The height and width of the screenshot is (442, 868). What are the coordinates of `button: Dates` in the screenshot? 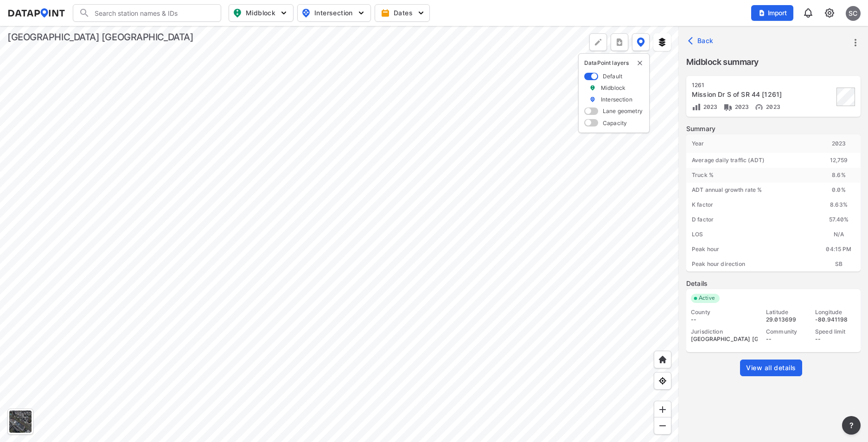 It's located at (402, 13).